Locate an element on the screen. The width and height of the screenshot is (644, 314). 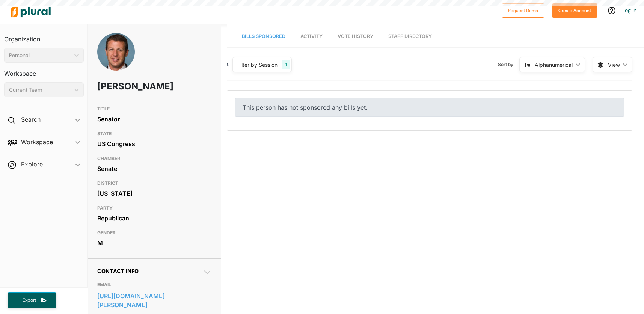
span: Bills Sponsored is located at coordinates (263, 36).